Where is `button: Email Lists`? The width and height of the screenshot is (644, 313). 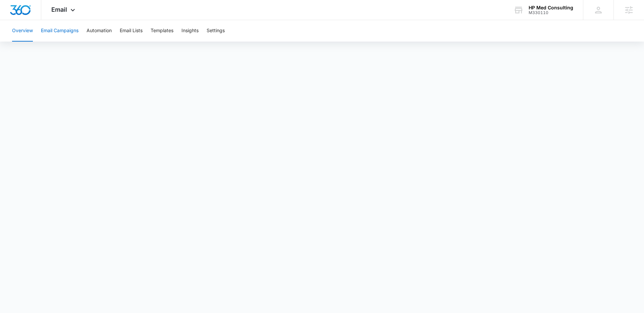
button: Email Lists is located at coordinates (131, 31).